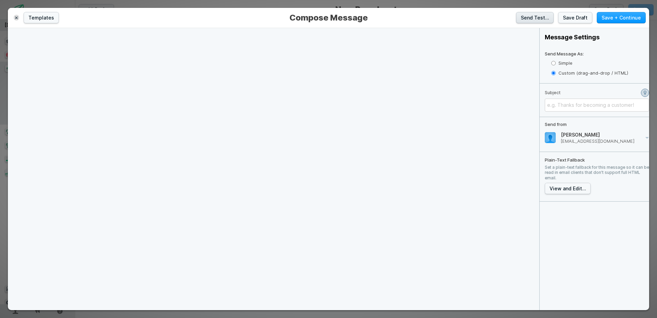  What do you see at coordinates (329, 18) in the screenshot?
I see `span: Compose Message` at bounding box center [329, 18].